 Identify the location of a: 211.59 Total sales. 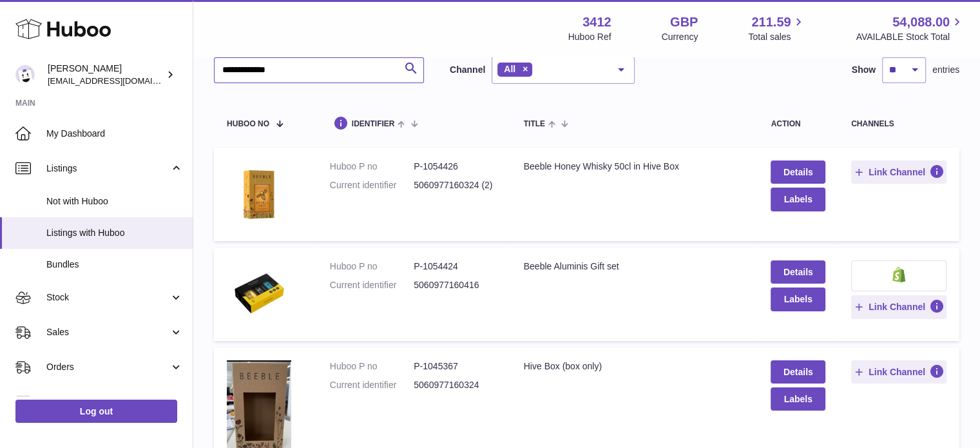
(777, 28).